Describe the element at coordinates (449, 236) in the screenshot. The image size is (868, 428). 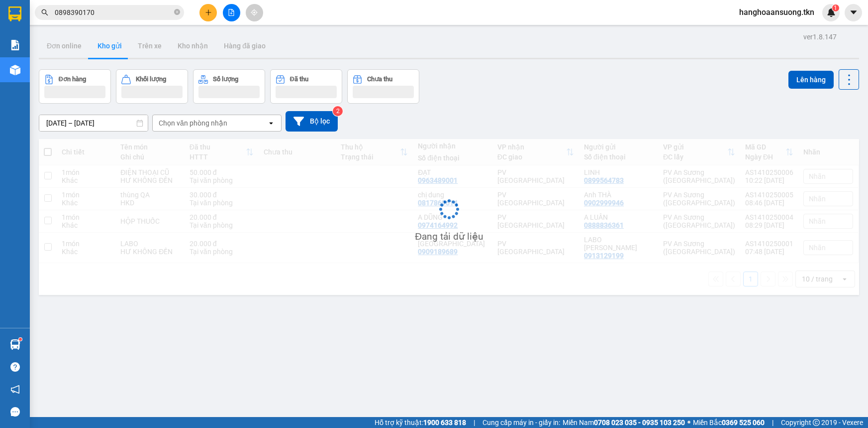
I see `div: Đang tải dữ liệu` at that location.